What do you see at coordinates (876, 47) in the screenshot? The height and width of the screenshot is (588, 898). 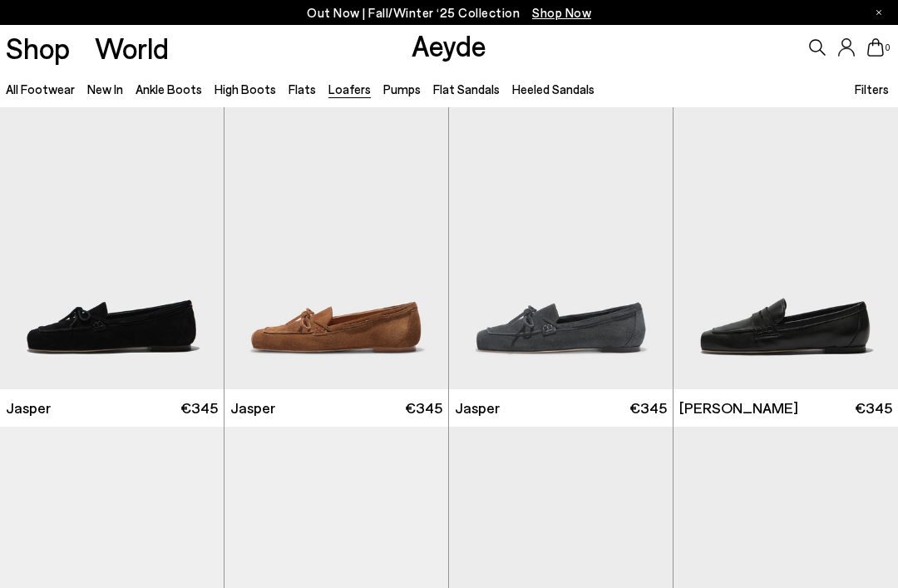 I see `a: 0` at bounding box center [876, 47].